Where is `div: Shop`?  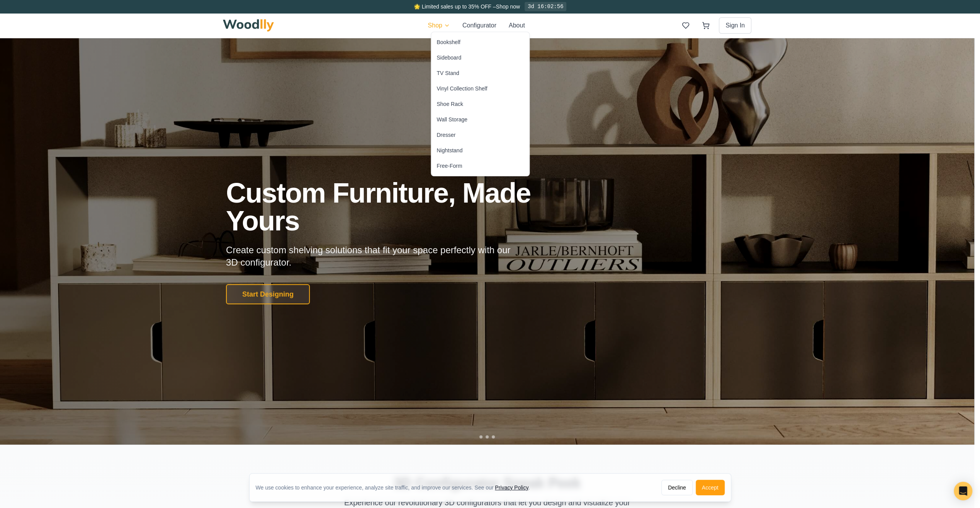 div: Shop is located at coordinates (480, 104).